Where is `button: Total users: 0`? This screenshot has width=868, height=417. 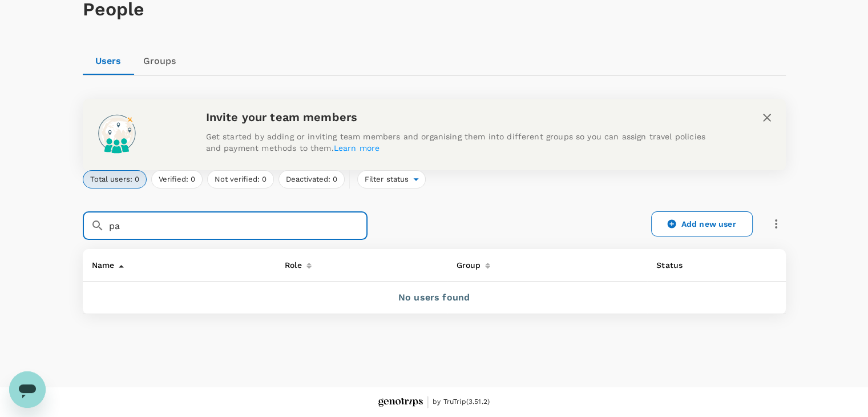
button: Total users: 0 is located at coordinates (114, 179).